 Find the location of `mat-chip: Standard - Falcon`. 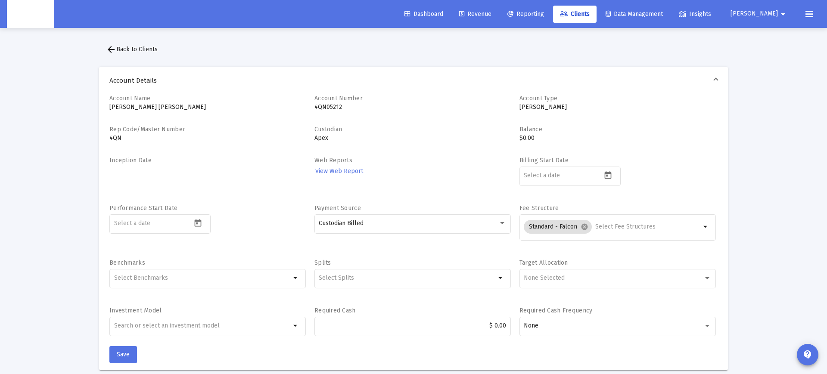

mat-chip: Standard - Falcon is located at coordinates (558, 227).